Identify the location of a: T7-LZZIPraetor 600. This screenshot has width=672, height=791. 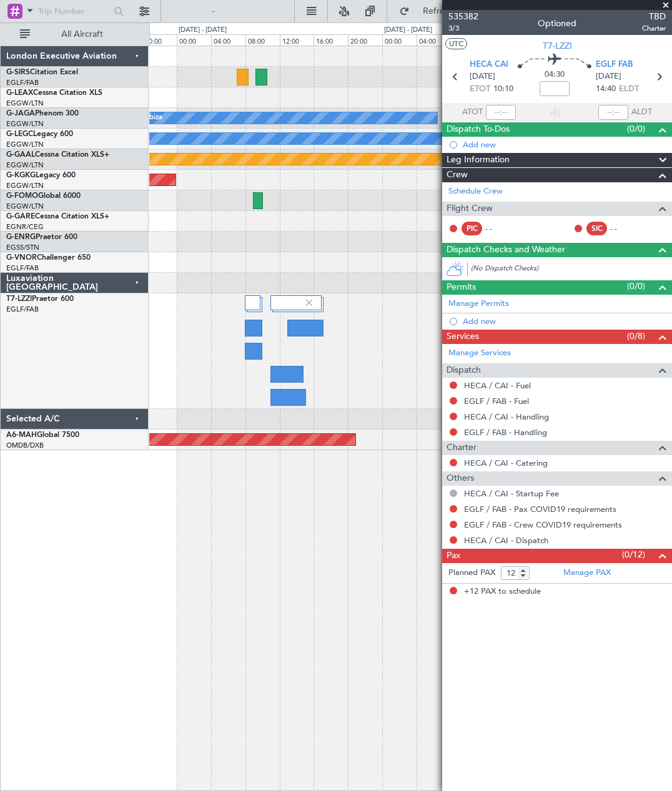
(40, 299).